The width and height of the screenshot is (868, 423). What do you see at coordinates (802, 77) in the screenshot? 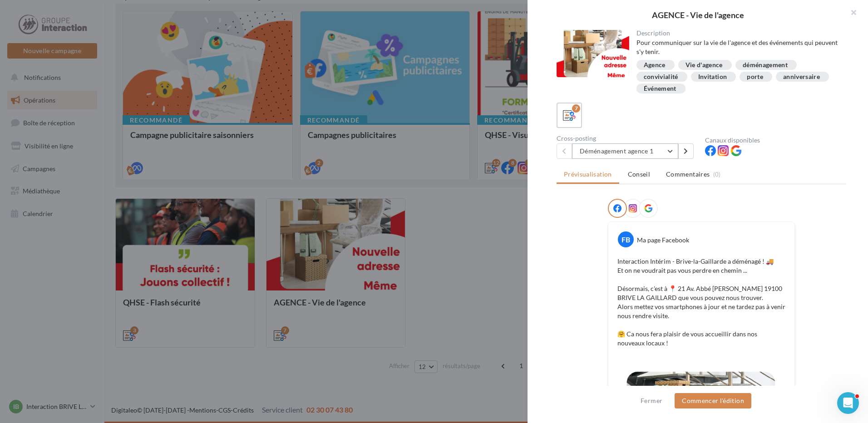
I see `div: anniversaire` at bounding box center [802, 77].